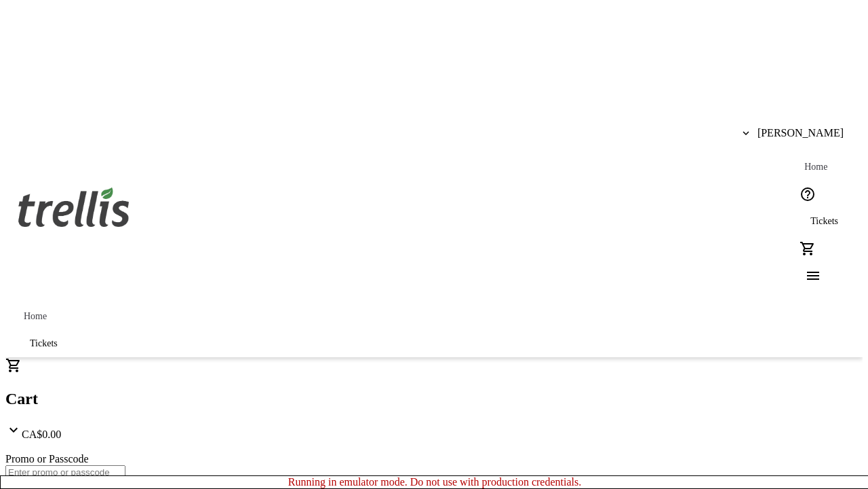 The width and height of the screenshot is (868, 489). Describe the element at coordinates (807, 276) in the screenshot. I see `button: Menu` at that location.